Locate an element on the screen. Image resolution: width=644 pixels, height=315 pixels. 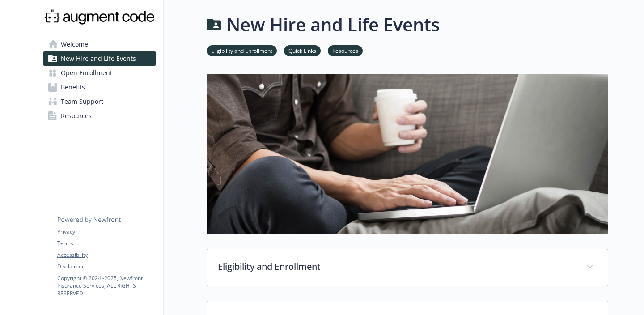
a: Benefits is located at coordinates (99, 87).